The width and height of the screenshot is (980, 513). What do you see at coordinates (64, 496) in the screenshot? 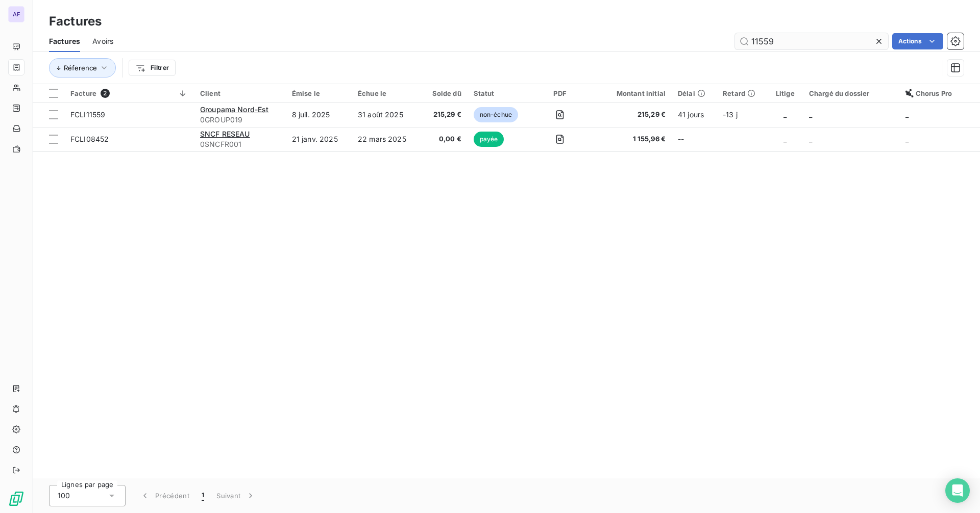
I see `span: 100` at bounding box center [64, 496].